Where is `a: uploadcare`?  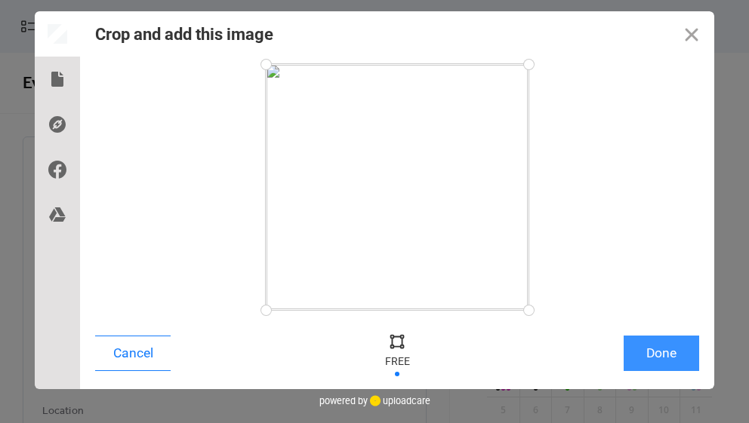 a: uploadcare is located at coordinates (399, 401).